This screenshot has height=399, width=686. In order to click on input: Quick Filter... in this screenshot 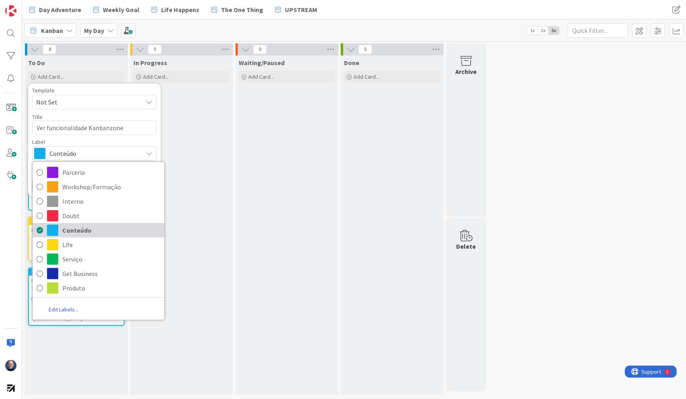, I will do `click(598, 31)`.